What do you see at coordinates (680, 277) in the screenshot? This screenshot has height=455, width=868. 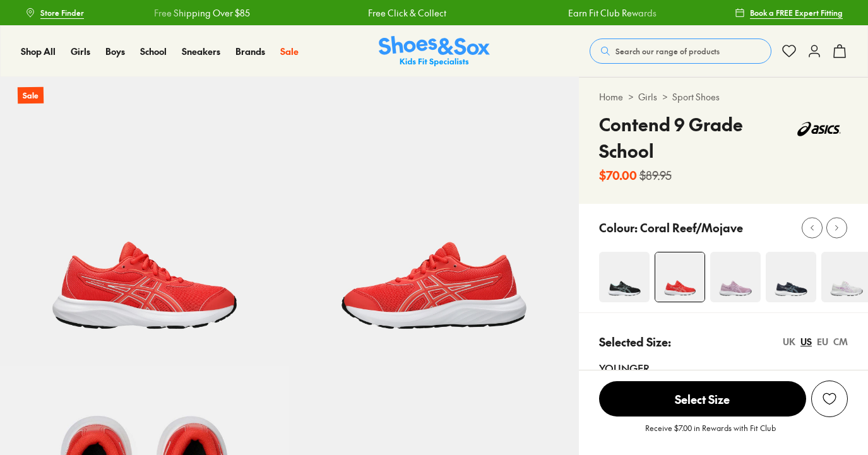 I see `img: 4-522424_1` at bounding box center [680, 277].